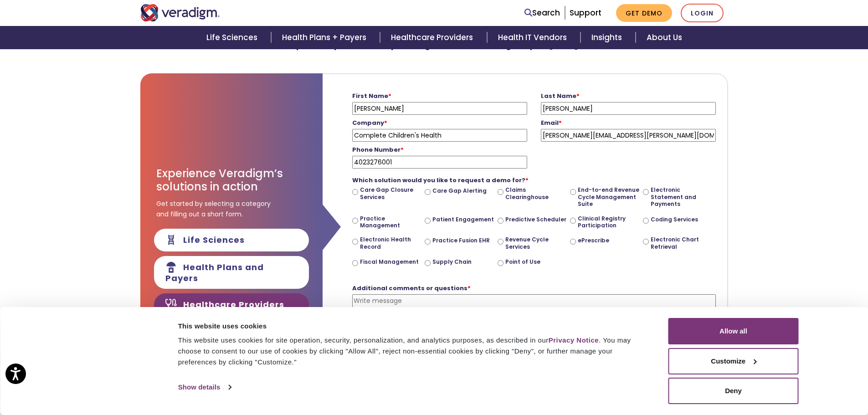  I want to click on label: Fiscal Management, so click(389, 262).